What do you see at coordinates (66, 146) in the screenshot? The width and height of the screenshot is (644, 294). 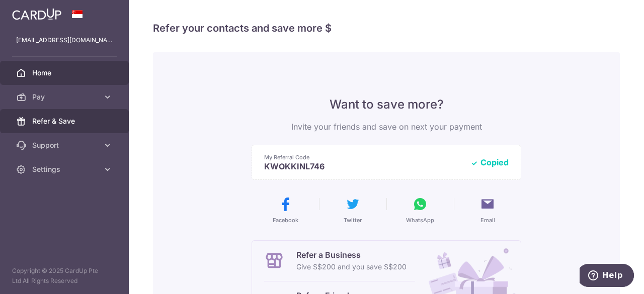 I see `span: Support` at bounding box center [66, 146].